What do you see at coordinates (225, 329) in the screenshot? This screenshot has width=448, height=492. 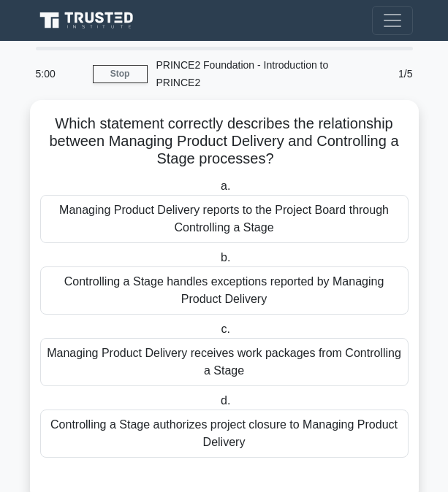 I see `span: c.` at bounding box center [225, 329].